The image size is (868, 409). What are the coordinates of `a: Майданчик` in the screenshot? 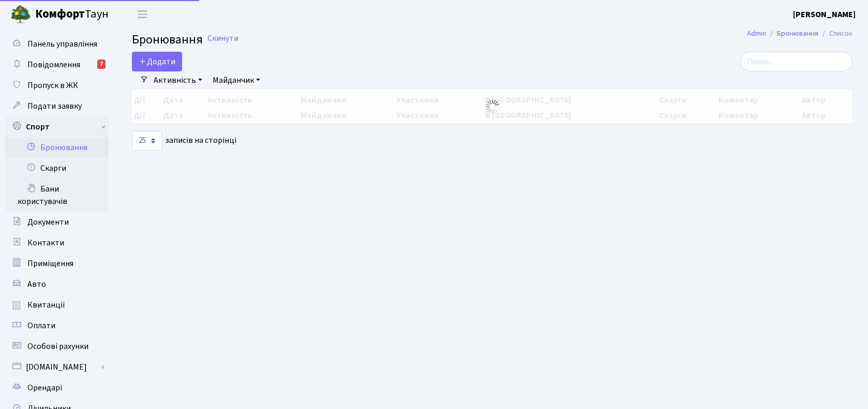 It's located at (236, 80).